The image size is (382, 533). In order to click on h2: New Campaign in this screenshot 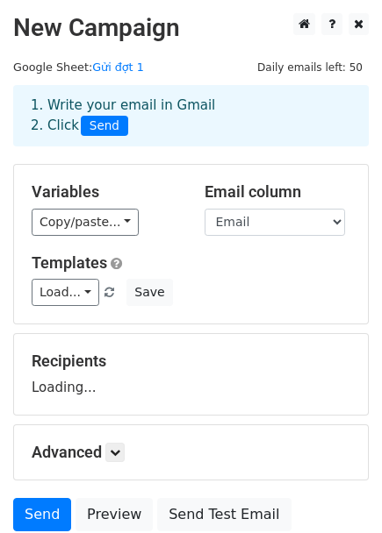, I will do `click(190, 28)`.